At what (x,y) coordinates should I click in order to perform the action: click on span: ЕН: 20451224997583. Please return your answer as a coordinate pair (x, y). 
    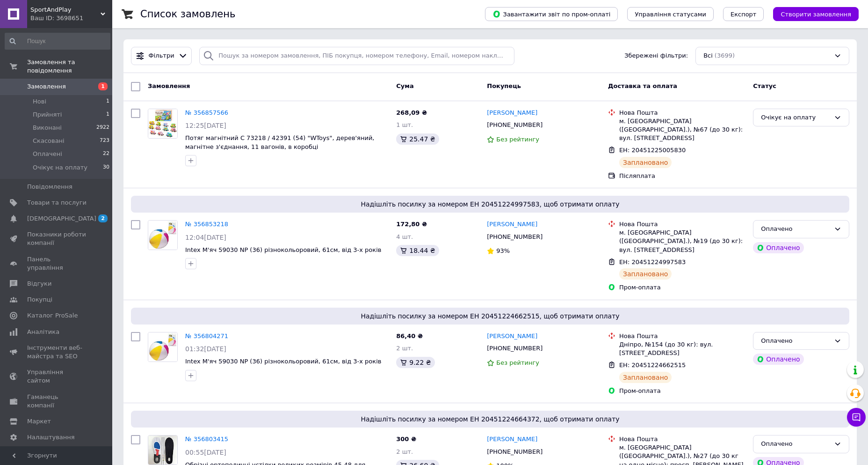
    Looking at the image, I should click on (652, 261).